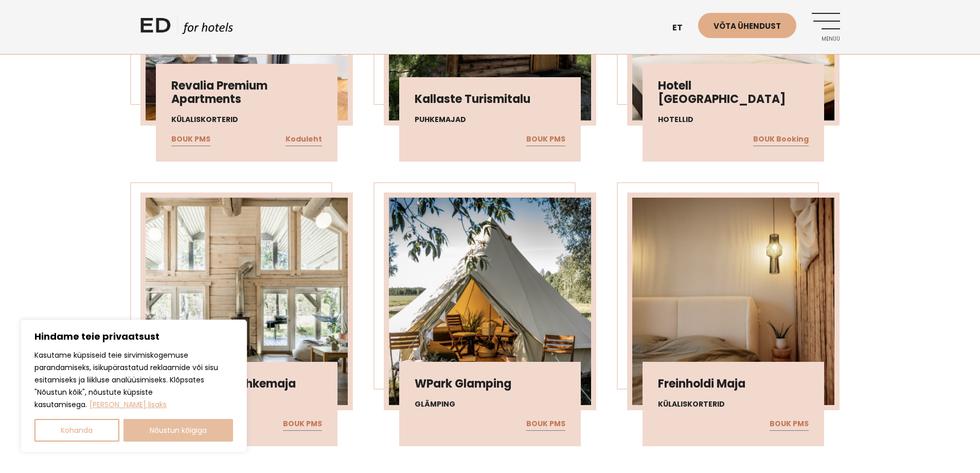 The width and height of the screenshot is (980, 473). I want to click on a: BOUK Booking, so click(781, 140).